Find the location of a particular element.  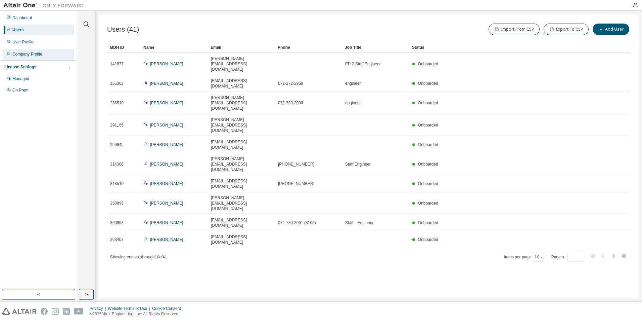

span: 141877 is located at coordinates (117, 64).